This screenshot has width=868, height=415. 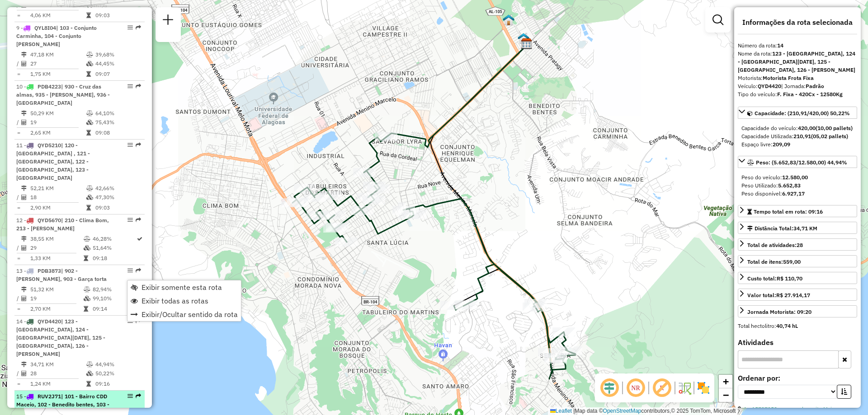 What do you see at coordinates (118, 364) in the screenshot?
I see `td: 44,94%` at bounding box center [118, 364].